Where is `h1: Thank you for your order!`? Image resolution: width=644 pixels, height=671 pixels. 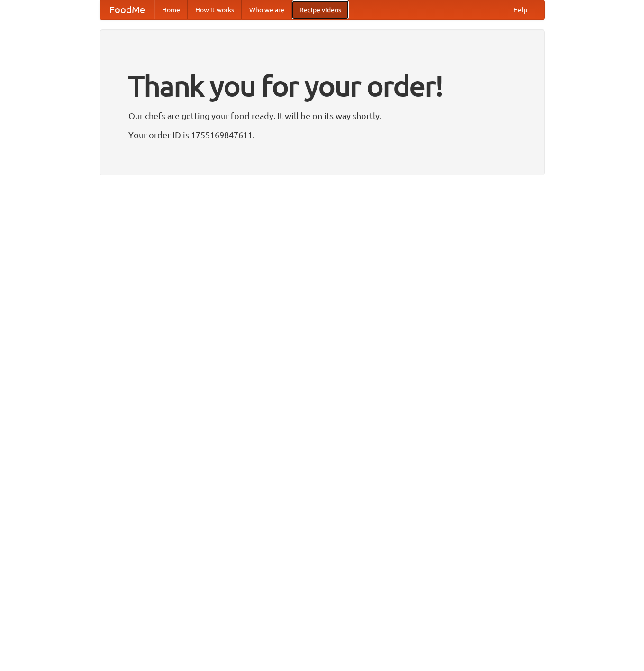 h1: Thank you for your order! is located at coordinates (322, 86).